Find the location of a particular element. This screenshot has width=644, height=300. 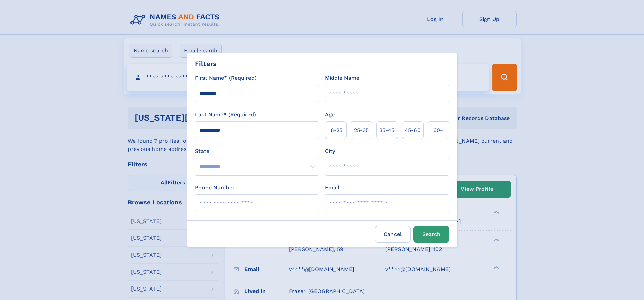

button: Search is located at coordinates (431, 234).